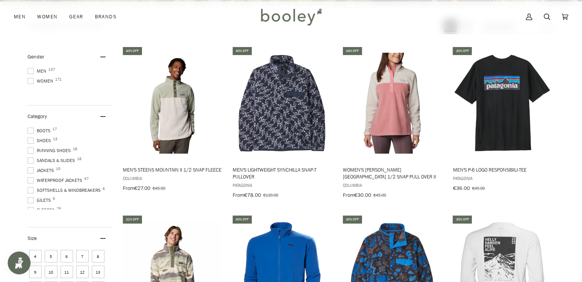  What do you see at coordinates (98, 272) in the screenshot?
I see `span: Size: 13` at bounding box center [98, 272].